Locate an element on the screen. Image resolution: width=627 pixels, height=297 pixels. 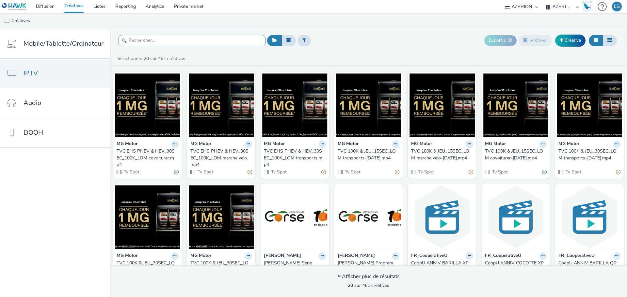
div: TVC EHS PHEV & HEV_30SEC_100K_LOM covoiturer.mp4 is located at coordinates (146, 158).